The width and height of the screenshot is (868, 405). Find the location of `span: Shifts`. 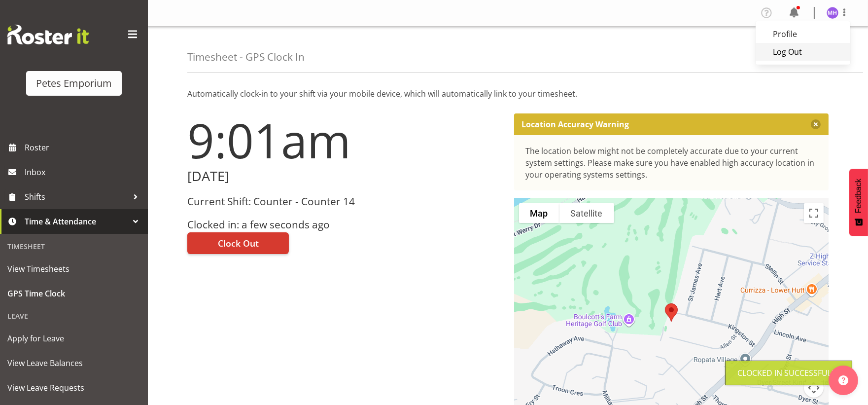

span: Shifts is located at coordinates (76, 197).